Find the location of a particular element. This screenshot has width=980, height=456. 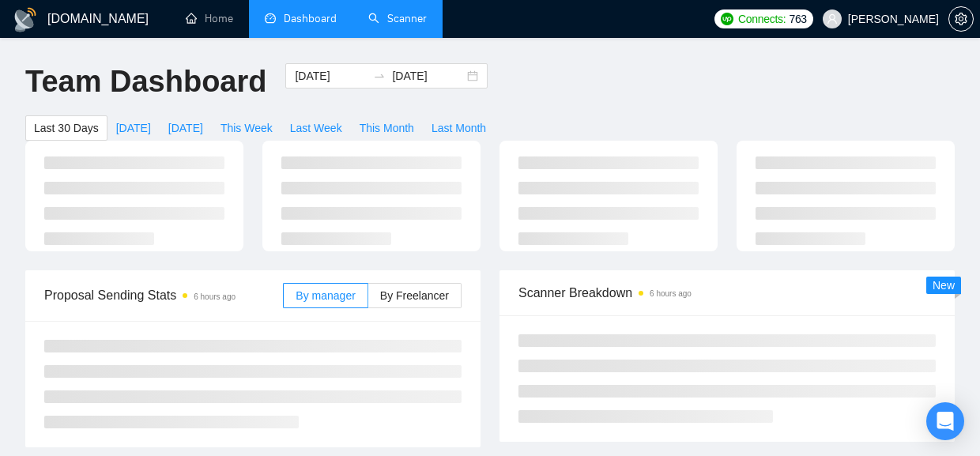

span: This Month is located at coordinates (386, 128).